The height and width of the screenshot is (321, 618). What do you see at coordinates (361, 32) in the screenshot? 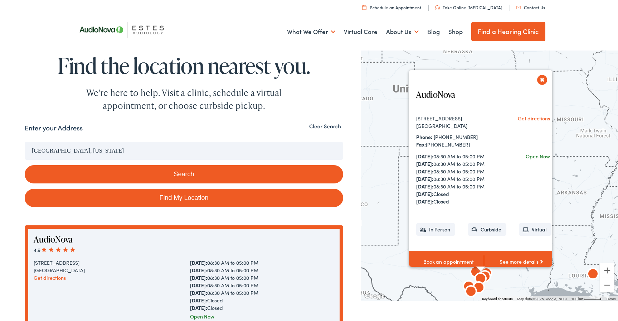
I see `a: Virtual Care` at bounding box center [361, 32].